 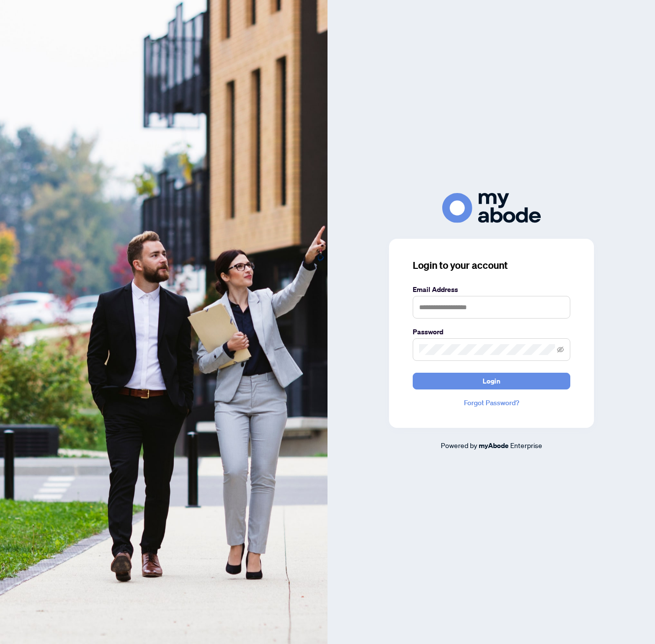 I want to click on a: myAbode, so click(x=494, y=445).